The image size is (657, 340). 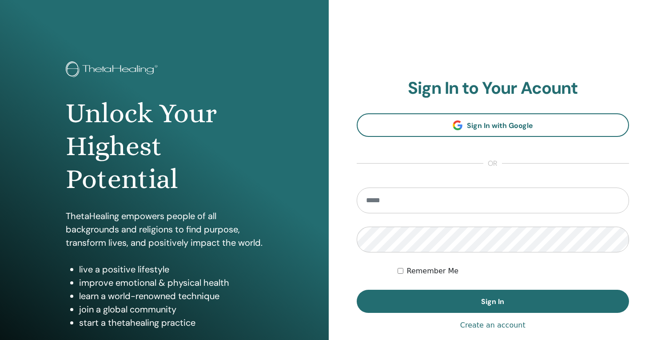 What do you see at coordinates (493, 301) in the screenshot?
I see `button: Sign In` at bounding box center [493, 301].